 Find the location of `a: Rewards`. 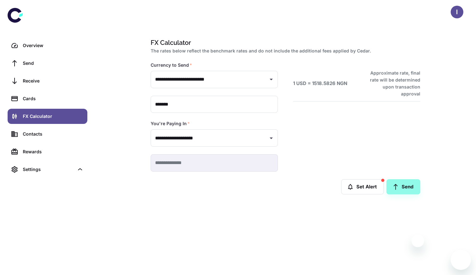

a: Rewards is located at coordinates (47, 152).